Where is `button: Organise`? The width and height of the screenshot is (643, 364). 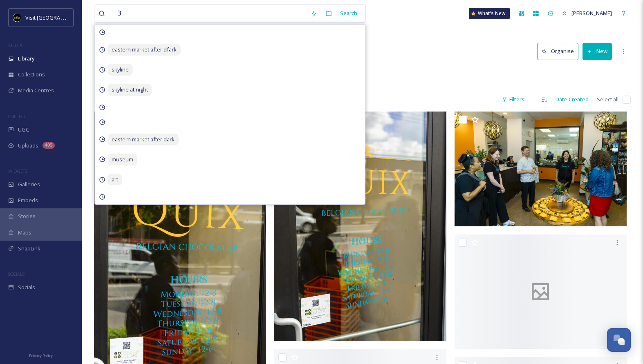 button: Organise is located at coordinates (558, 51).